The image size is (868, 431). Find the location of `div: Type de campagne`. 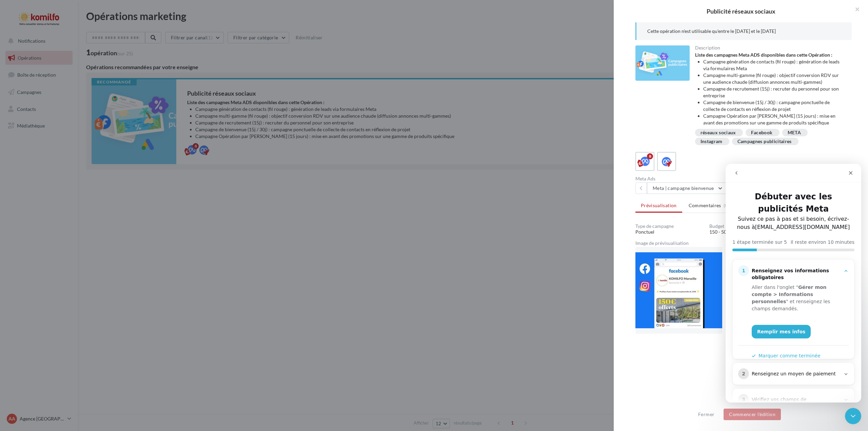

div: Type de campagne is located at coordinates (669, 226).